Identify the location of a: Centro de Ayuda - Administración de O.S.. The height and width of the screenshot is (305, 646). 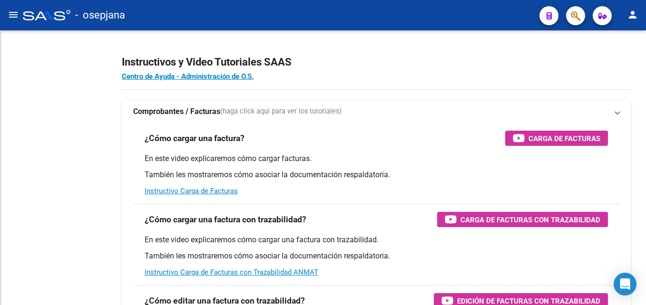
(187, 77).